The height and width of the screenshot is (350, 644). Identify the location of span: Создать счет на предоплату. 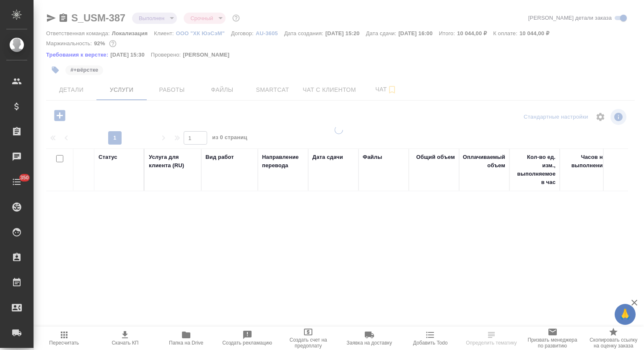
(308, 343).